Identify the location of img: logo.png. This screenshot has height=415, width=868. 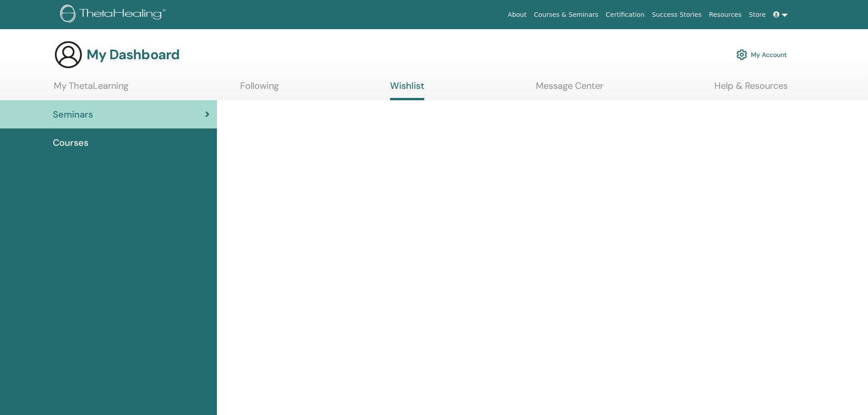
(115, 15).